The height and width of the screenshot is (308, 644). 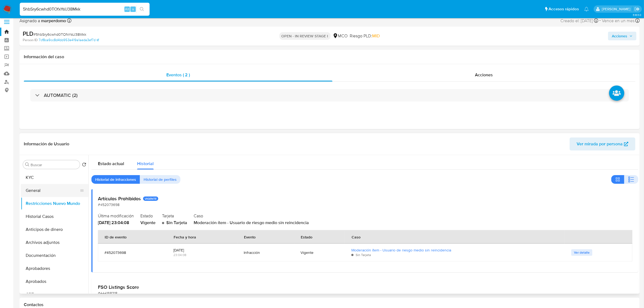 I want to click on span: Eventos ( 2 ), so click(x=178, y=75).